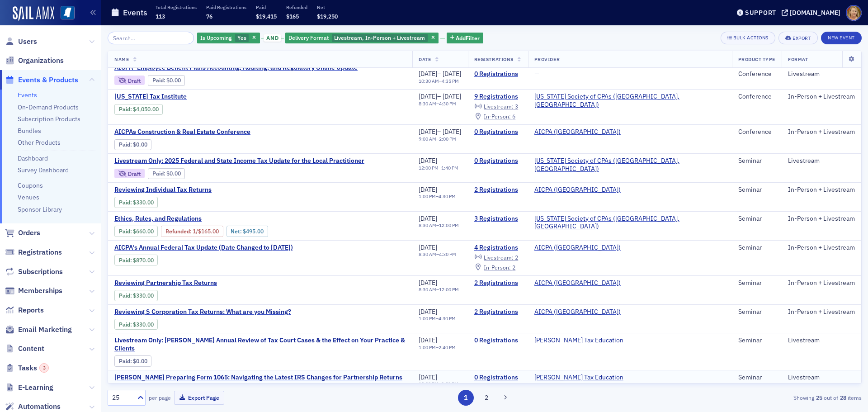  Describe the element at coordinates (819, 398) in the screenshot. I see `strong: 25` at that location.